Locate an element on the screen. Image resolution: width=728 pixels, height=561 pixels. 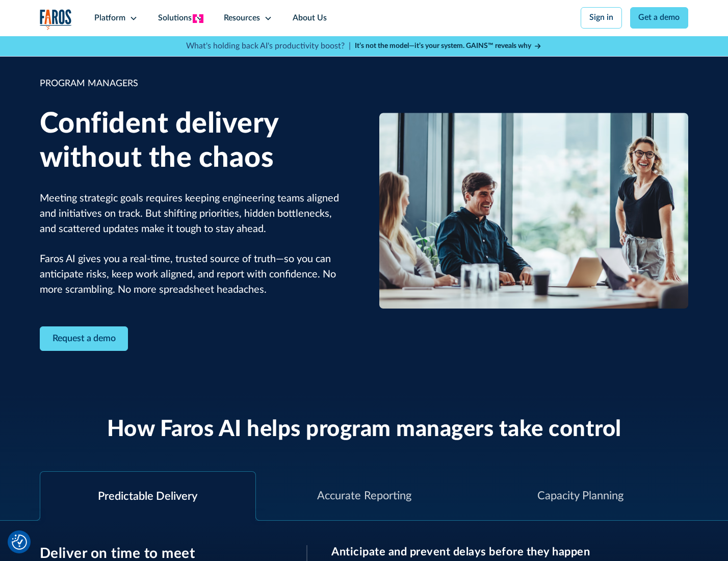
div: PROGRAM MANAGERS is located at coordinates (194, 84).